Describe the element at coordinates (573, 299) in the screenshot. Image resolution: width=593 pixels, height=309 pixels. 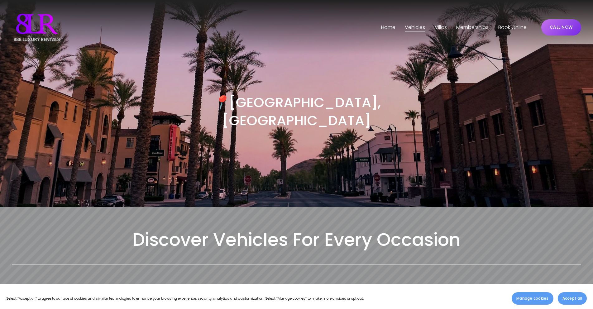
I see `span: Accept all` at that location.